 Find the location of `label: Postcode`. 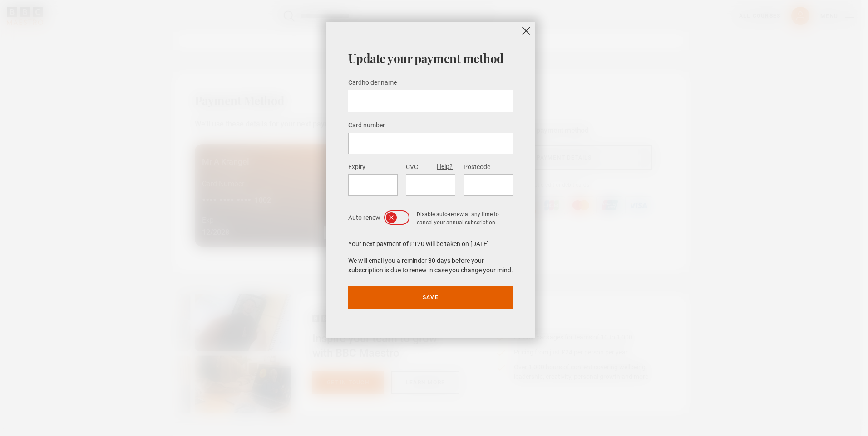

label: Postcode is located at coordinates (477, 167).